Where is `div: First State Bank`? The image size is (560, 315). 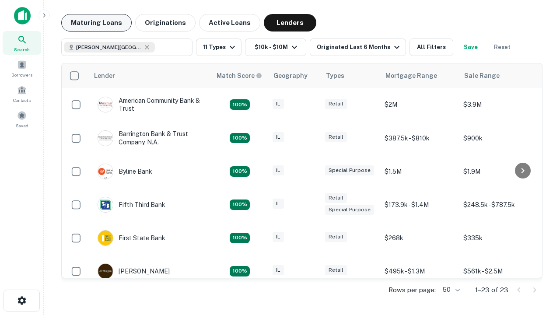 div: First State Bank is located at coordinates (131, 238).